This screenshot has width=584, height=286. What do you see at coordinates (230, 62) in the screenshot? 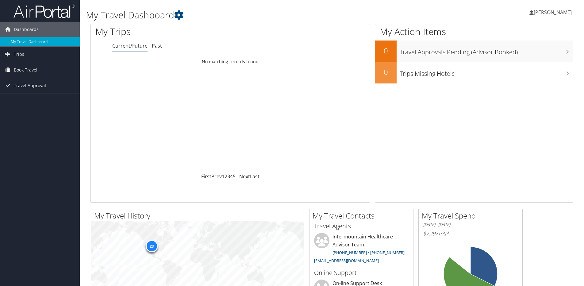
I see `td: No matching records found` at bounding box center [230, 62].